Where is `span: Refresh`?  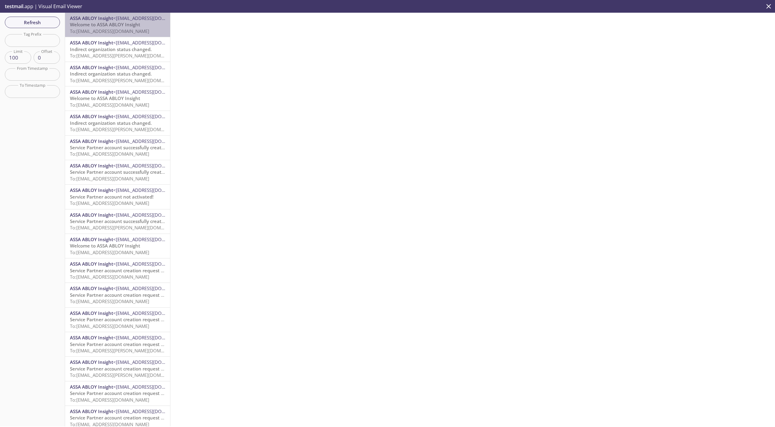 span: Refresh is located at coordinates (32, 22).